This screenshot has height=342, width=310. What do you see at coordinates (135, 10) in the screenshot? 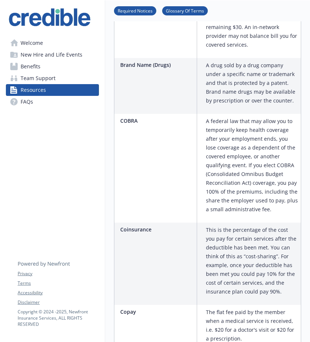
I see `a: Required Notices` at bounding box center [135, 10].